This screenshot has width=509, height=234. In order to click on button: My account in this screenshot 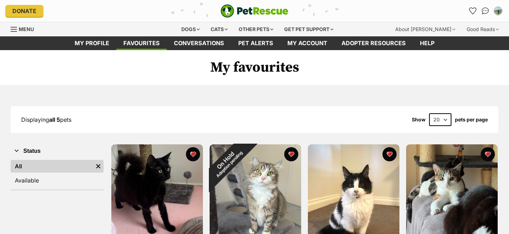, I will do `click(498, 11)`.